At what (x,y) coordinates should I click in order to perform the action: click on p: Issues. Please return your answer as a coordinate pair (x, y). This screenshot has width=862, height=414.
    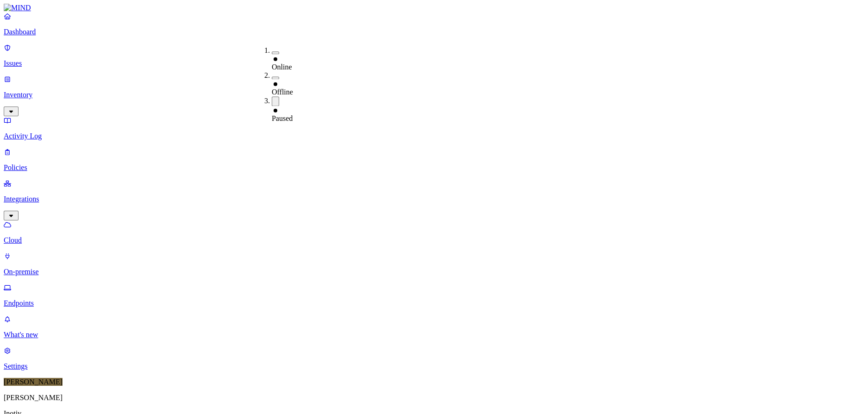
    Looking at the image, I should click on (431, 63).